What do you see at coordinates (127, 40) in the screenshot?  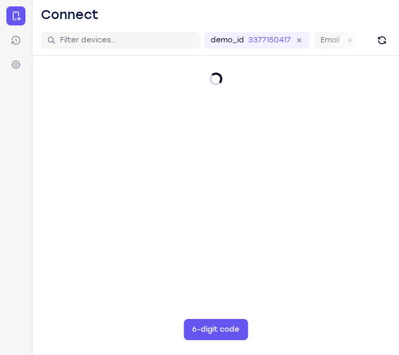 I see `input: Filter devices...` at bounding box center [127, 40].